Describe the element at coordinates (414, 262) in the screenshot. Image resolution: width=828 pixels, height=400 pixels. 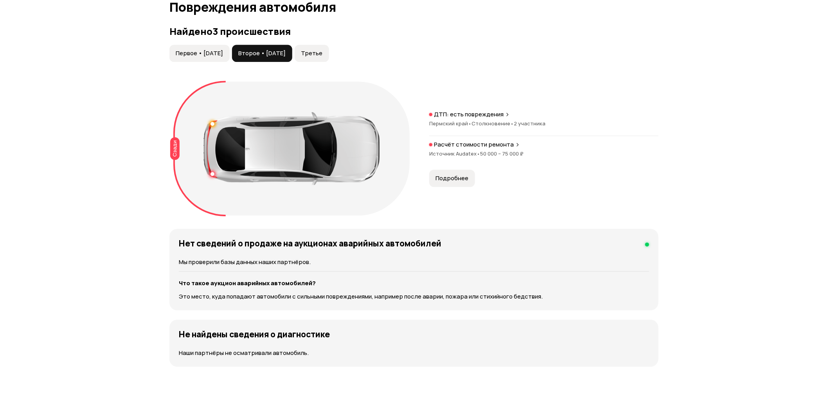
I see `p: Мы проверили базы данных наших партнёров.` at that location.